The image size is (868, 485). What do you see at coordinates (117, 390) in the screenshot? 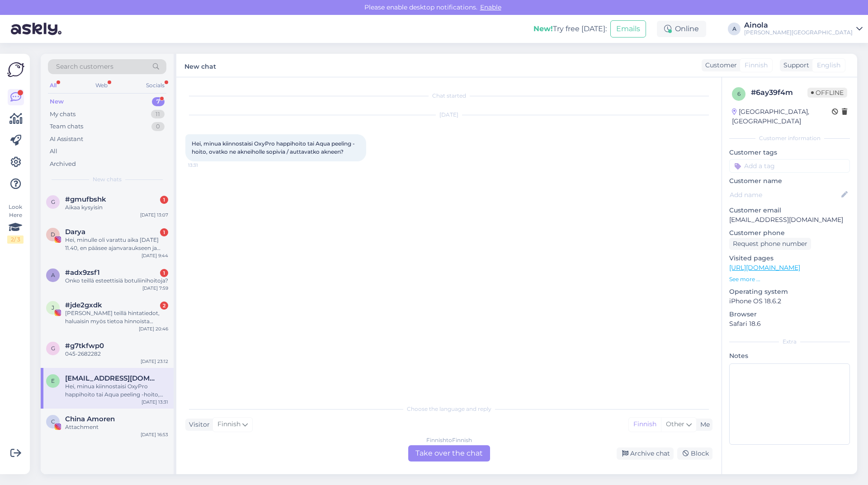
I see `div: Hei, minua kiinnostaisi OxyPro happihoito tai Aqua peeling -hoito, ovatko ne akneiholle sopivia /...` at bounding box center [117, 390].